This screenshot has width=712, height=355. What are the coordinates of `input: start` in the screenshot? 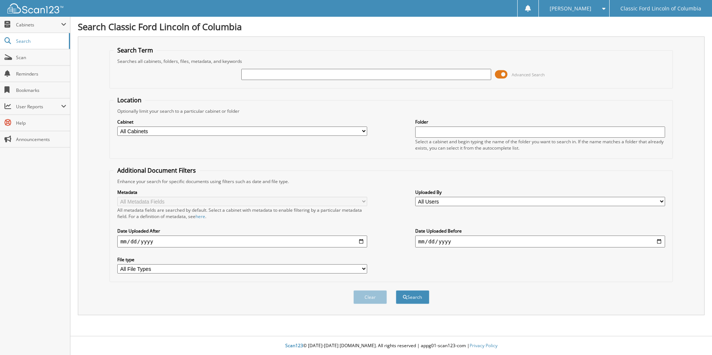 It's located at (242, 242).